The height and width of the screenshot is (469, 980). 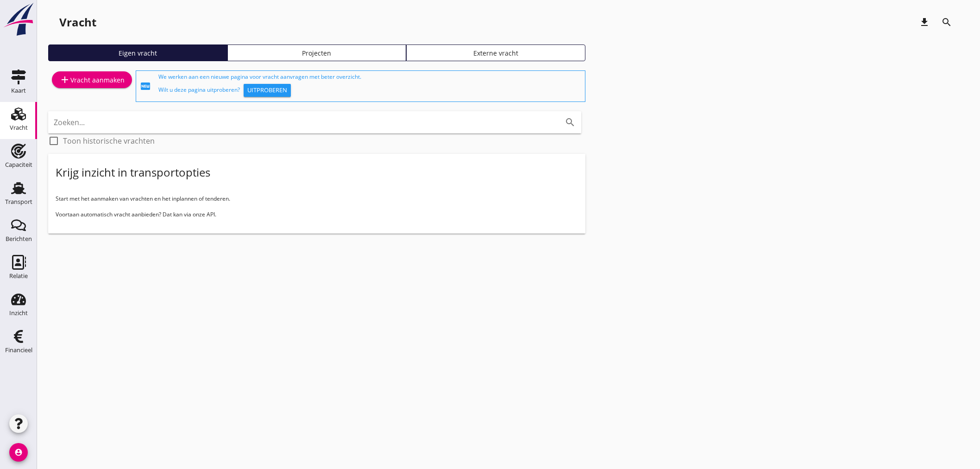 I want to click on a: Vracht aanmaken, so click(x=92, y=80).